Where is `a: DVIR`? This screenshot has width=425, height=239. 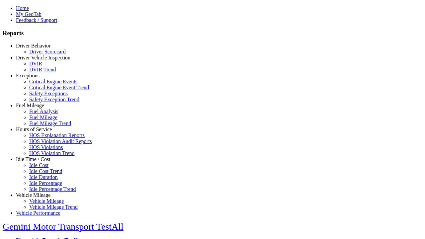
a: DVIR is located at coordinates (36, 63).